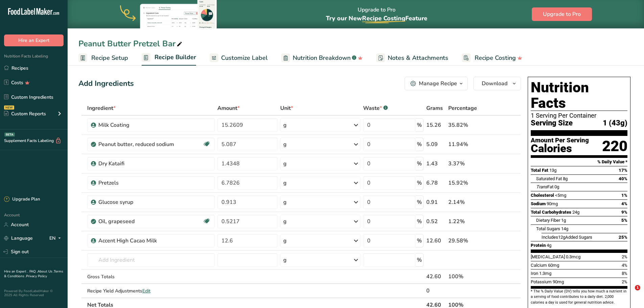 The height and width of the screenshot is (308, 644). Describe the element at coordinates (637, 288) in the screenshot. I see `span: 1` at that location.